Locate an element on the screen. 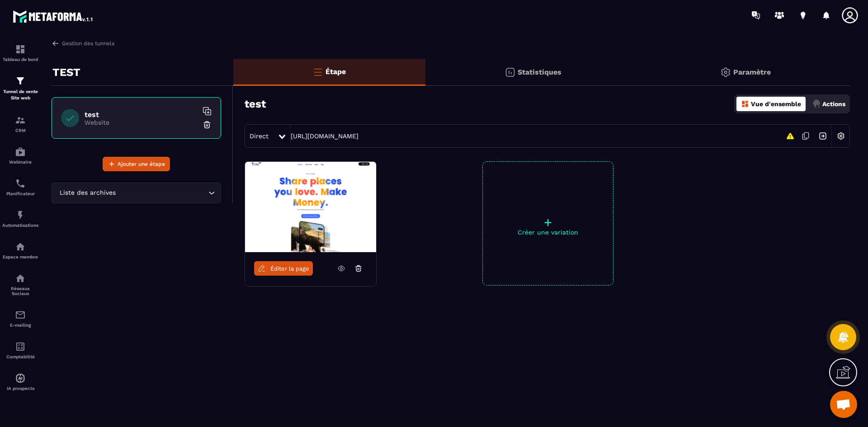  a: formationformationCRM is located at coordinates (20, 124).